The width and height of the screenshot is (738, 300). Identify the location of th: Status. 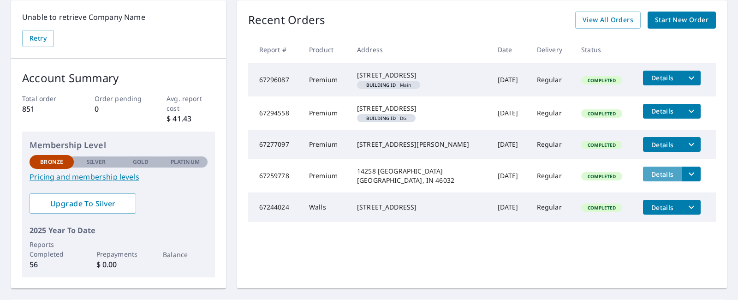
(605, 49).